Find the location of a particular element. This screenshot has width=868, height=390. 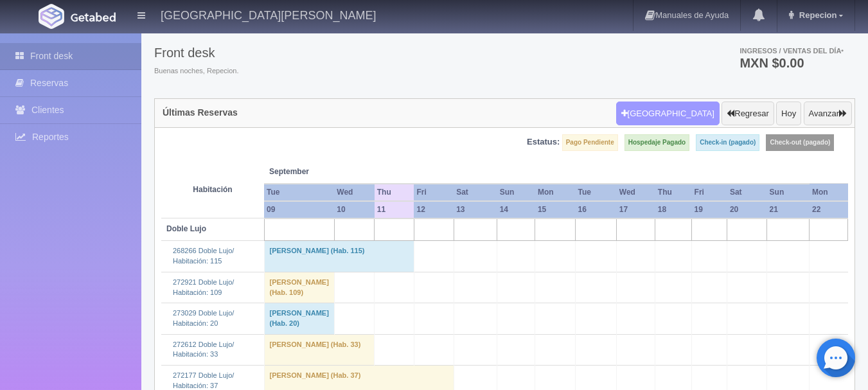

a: 272177 Doble Lujo/Habitación: 37 is located at coordinates (203, 381).